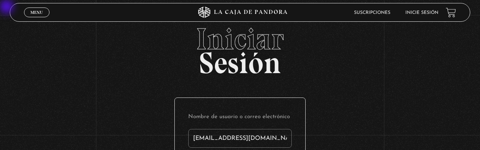 This screenshot has width=480, height=150. I want to click on a: Suscripciones, so click(372, 13).